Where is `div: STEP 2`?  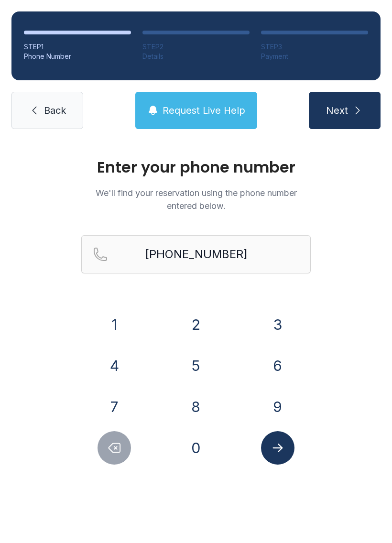
div: STEP 2 is located at coordinates (196, 47).